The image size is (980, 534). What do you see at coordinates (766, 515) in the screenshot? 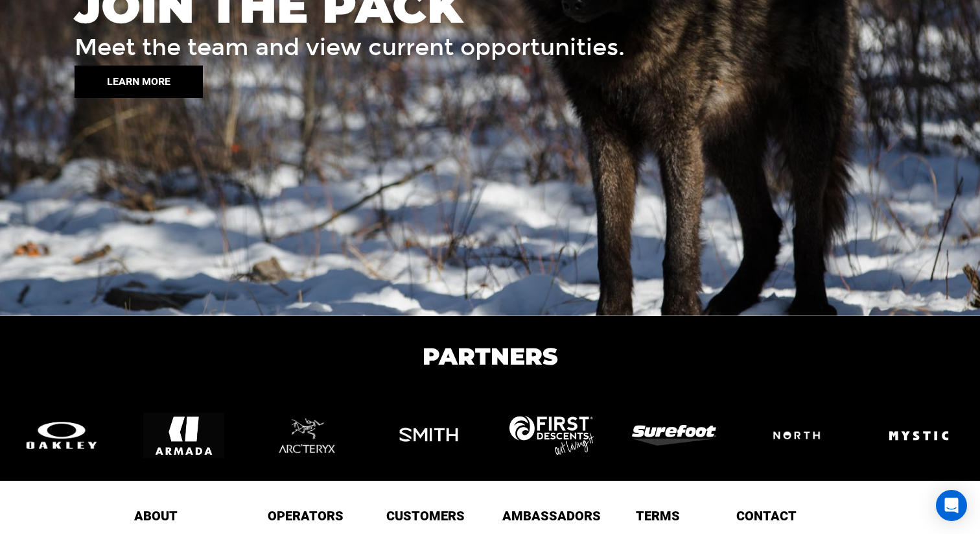
I see `span: Contact` at bounding box center [766, 515].